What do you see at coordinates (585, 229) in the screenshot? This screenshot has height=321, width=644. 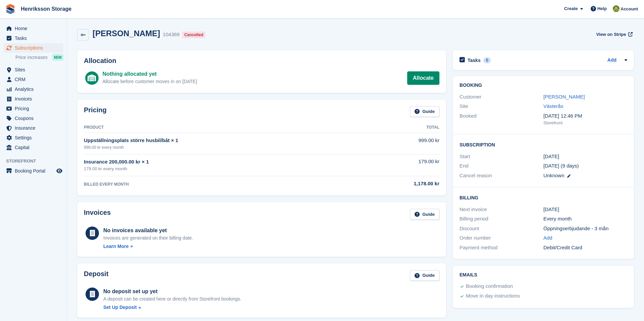 I see `div: Öppningserbjudande - 3 mån` at bounding box center [585, 229].